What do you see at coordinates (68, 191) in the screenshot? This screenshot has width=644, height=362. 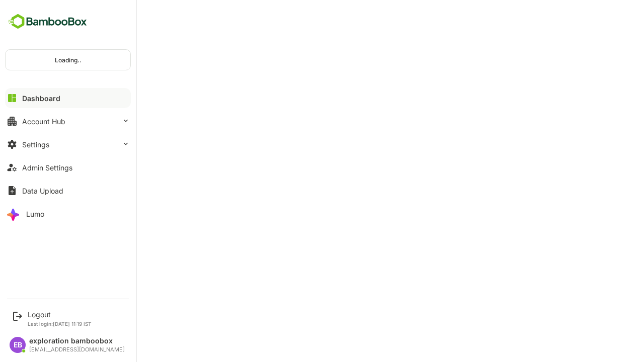 I see `button: Data Upload` at bounding box center [68, 191].